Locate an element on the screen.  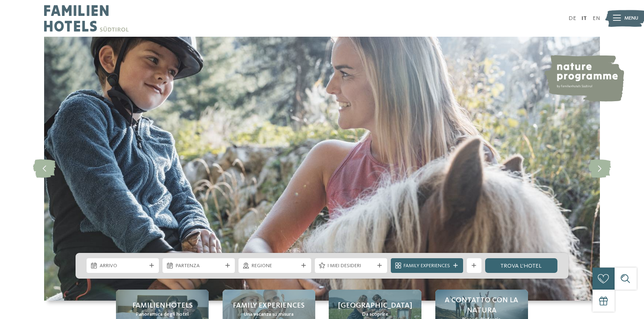
a: trova l’hotel is located at coordinates (521, 266).